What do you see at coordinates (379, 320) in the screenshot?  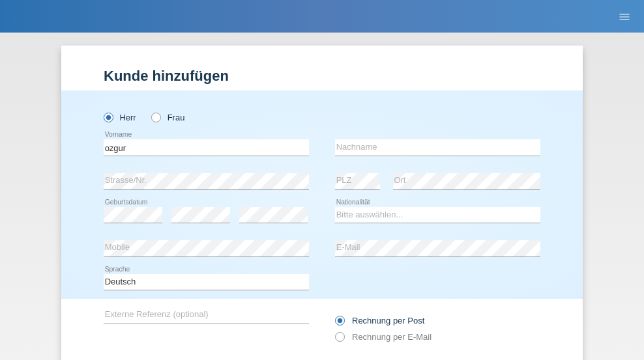 I see `label: Rechnung per Post` at bounding box center [379, 320].